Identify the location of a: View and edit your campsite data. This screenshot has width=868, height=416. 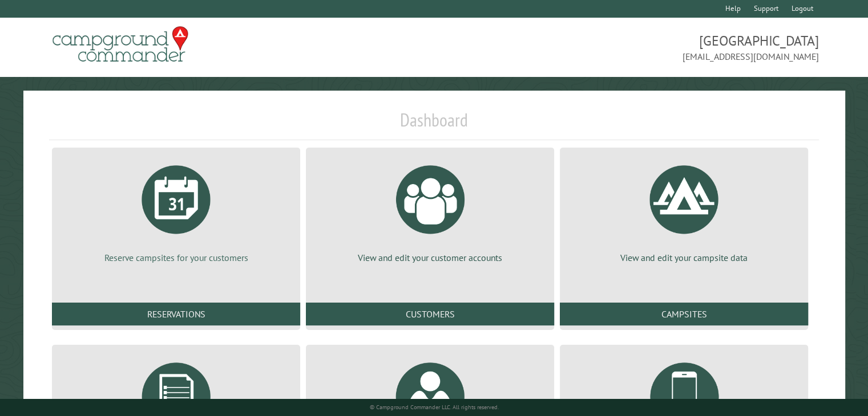
(683, 210).